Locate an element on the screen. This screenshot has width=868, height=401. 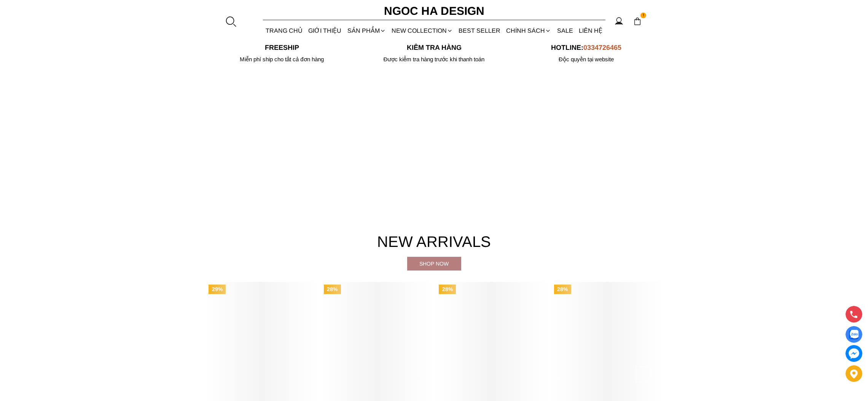
div: SẢN PHẨM is located at coordinates (367, 31).